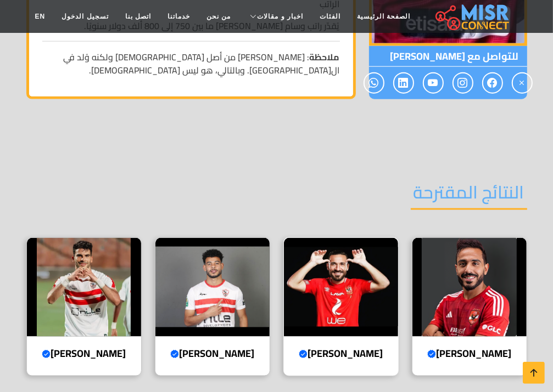 The height and width of the screenshot is (392, 553). Describe the element at coordinates (472, 17) in the screenshot. I see `img: main.misr_connect` at that location.